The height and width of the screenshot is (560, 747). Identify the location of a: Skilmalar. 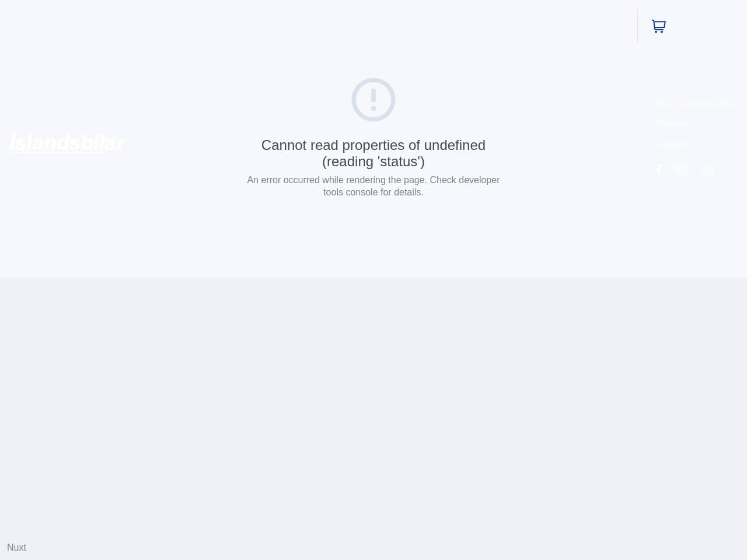
(673, 123).